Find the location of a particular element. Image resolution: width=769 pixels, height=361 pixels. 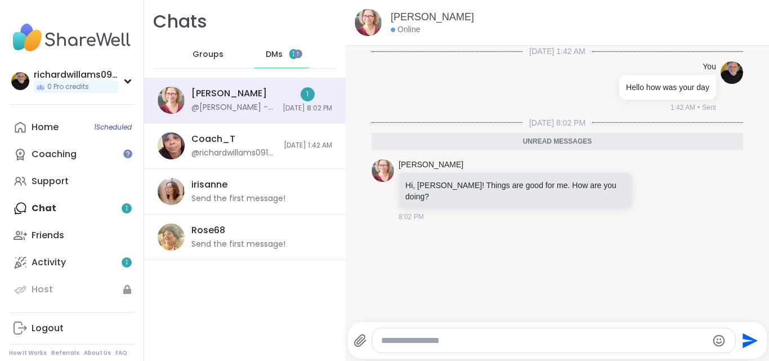

h1: Chats is located at coordinates (180, 21).